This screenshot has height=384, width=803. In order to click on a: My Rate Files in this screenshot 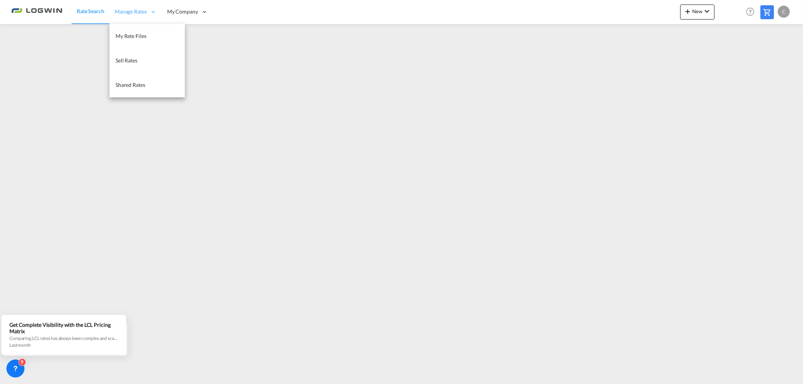, I will do `click(147, 36)`.